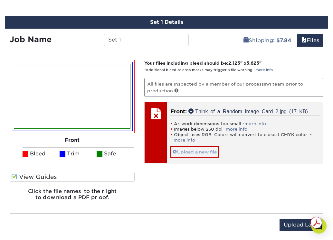 This screenshot has width=333, height=240. Describe the element at coordinates (208, 70) in the screenshot. I see `small: *Additional bleed or crop marks may trigger a file warning –` at that location.